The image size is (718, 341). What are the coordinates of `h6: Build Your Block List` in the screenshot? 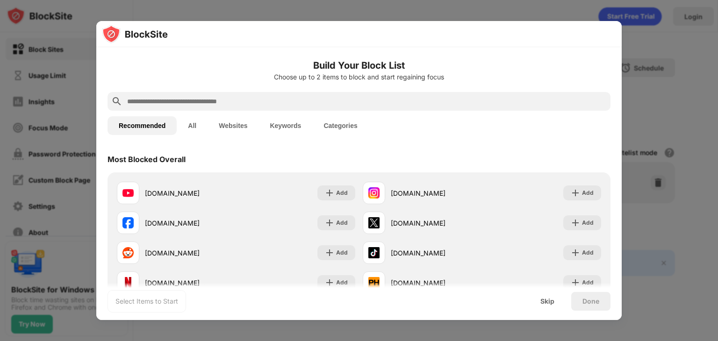 It's located at (359, 65).